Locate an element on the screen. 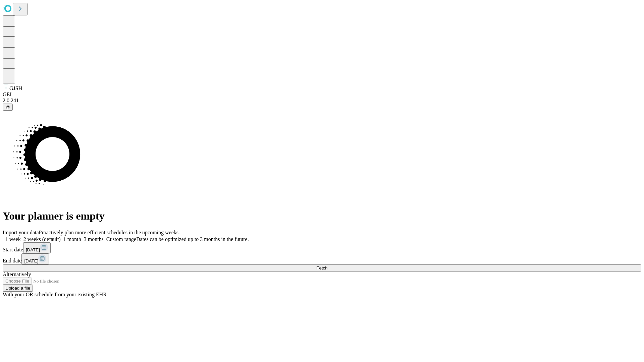 Image resolution: width=644 pixels, height=362 pixels. span: Alternatively is located at coordinates (16, 275).